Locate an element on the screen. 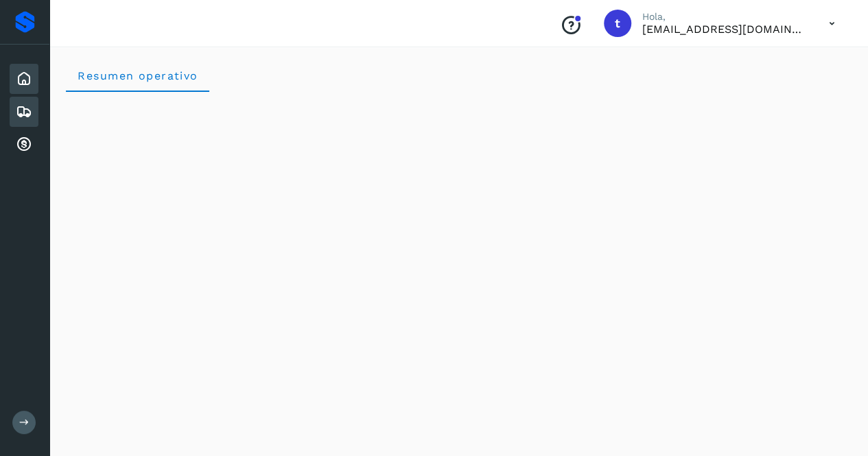  p: teamgcabrera@traffictech.com is located at coordinates (724, 29).